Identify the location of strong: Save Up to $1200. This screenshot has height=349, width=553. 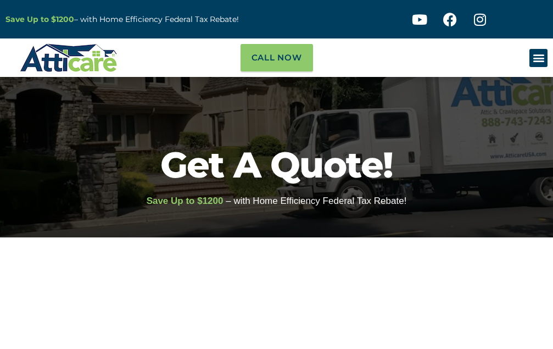
(40, 19).